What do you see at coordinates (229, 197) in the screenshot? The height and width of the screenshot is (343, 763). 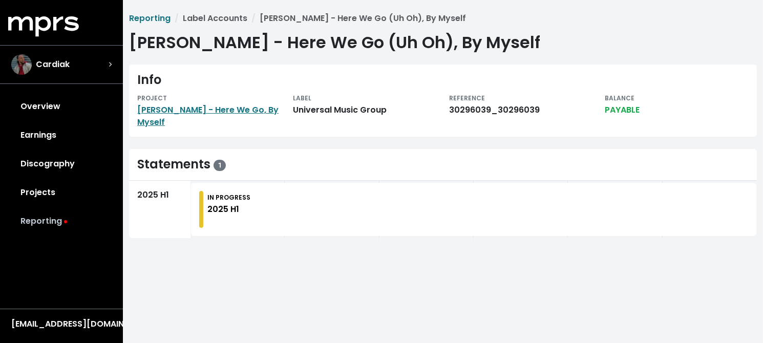 I see `small: IN PROGRESS` at bounding box center [229, 197].